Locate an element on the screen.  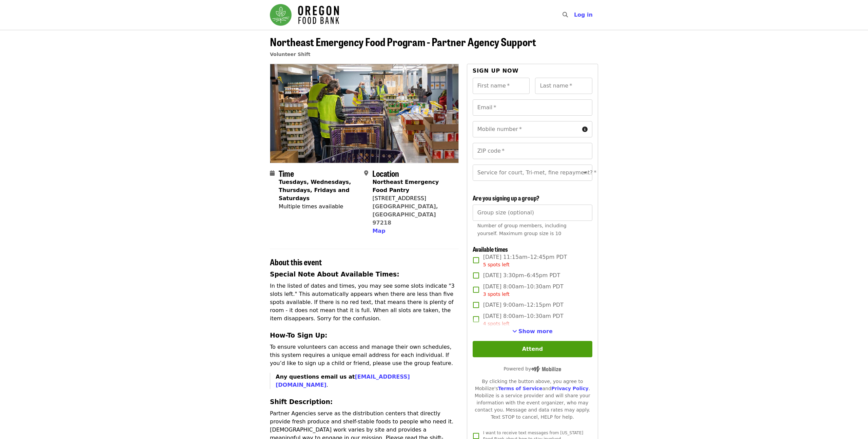
span: 3 spots left is located at coordinates (496, 294).